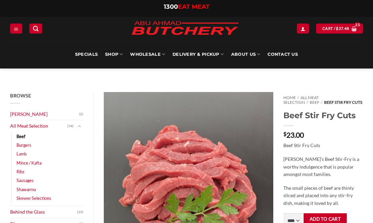 The image size is (373, 223). I want to click on a: Mince / Kafta, so click(29, 163).